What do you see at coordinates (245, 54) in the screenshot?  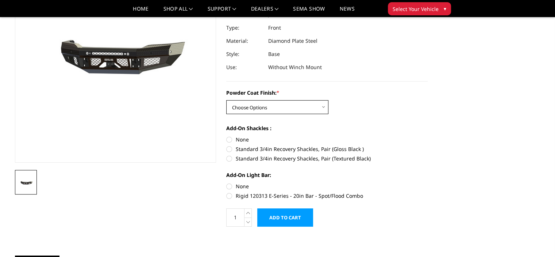 I see `dt: Style:` at bounding box center [245, 54].